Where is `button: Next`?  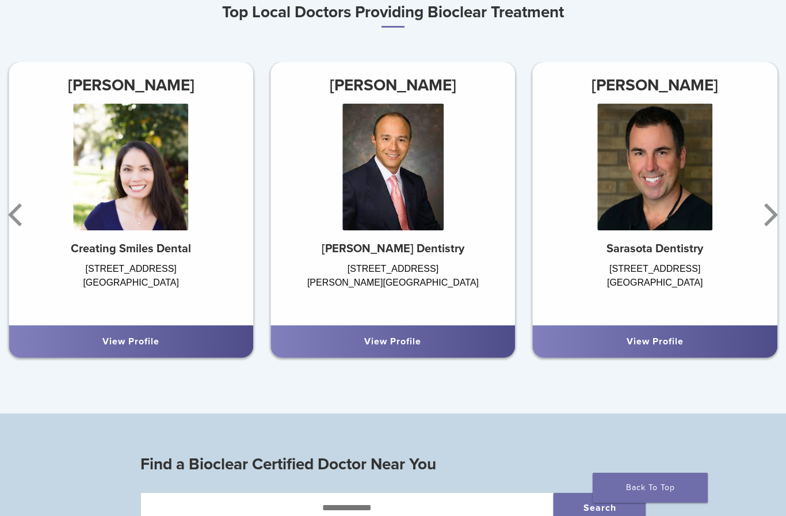 button: Next is located at coordinates (769, 215).